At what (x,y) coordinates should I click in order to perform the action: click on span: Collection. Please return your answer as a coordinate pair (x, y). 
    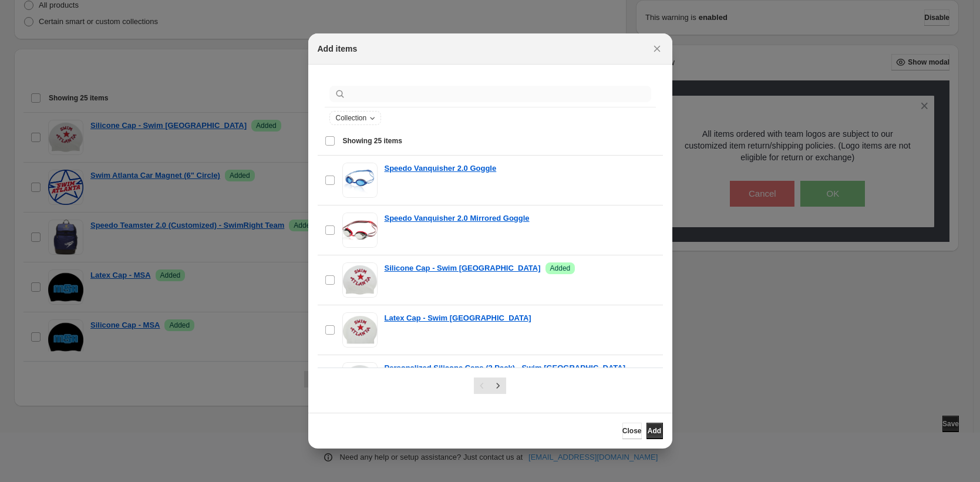
    Looking at the image, I should click on (351, 118).